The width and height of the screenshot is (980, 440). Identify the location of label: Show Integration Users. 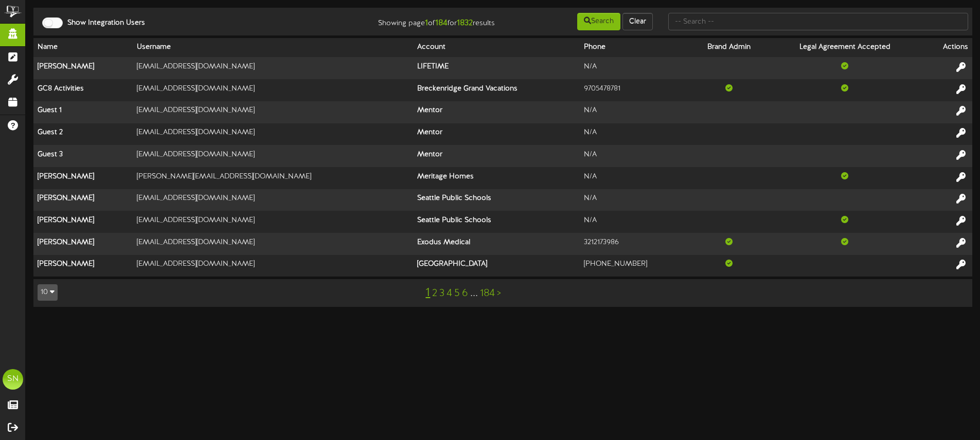
(102, 23).